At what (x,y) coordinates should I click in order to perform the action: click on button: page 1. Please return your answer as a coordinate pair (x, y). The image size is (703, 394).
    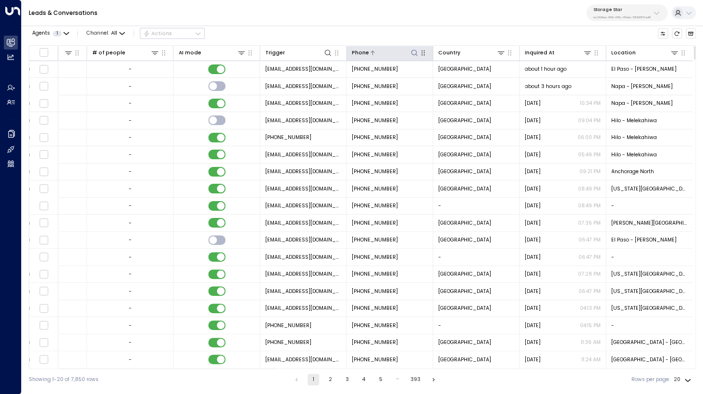
    Looking at the image, I should click on (313, 379).